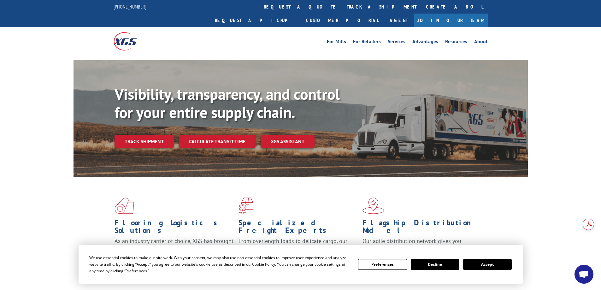  I want to click on button: Accept, so click(487, 264).